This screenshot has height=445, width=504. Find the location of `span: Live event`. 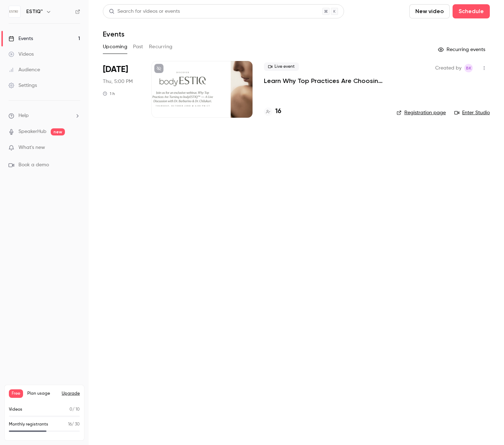

span: Live event is located at coordinates (282, 66).